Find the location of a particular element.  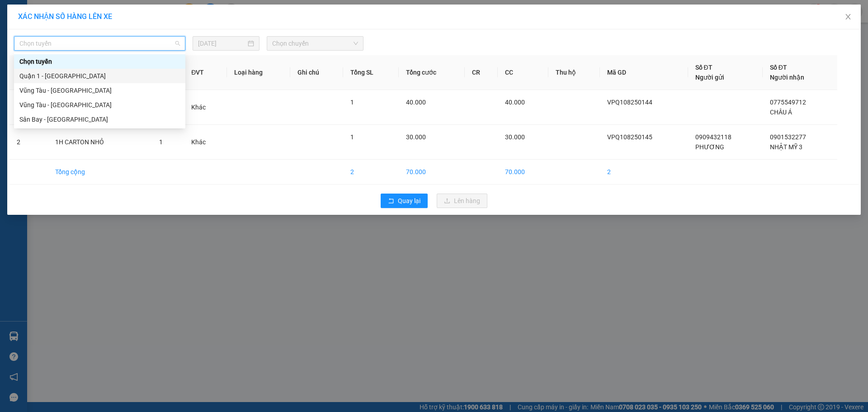

span: 0901532277 is located at coordinates (788, 137).